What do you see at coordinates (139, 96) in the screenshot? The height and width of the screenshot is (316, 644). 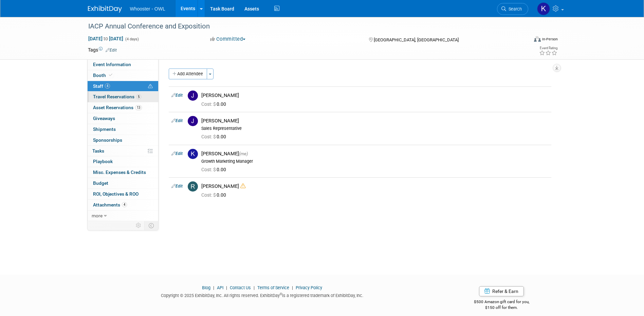 I see `span: 5` at bounding box center [139, 96].